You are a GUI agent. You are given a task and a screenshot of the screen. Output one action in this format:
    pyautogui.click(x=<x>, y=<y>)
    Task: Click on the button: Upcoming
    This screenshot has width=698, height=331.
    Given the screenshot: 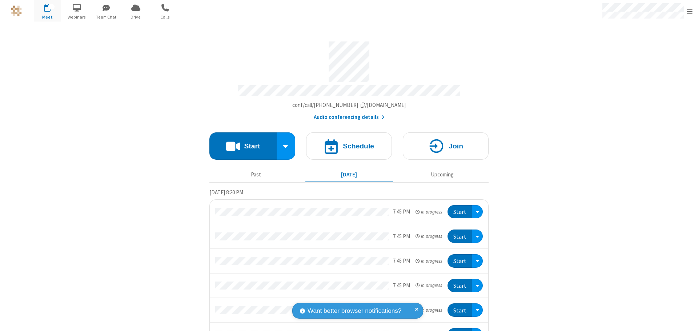 What is the action you would take?
    pyautogui.click(x=442, y=174)
    